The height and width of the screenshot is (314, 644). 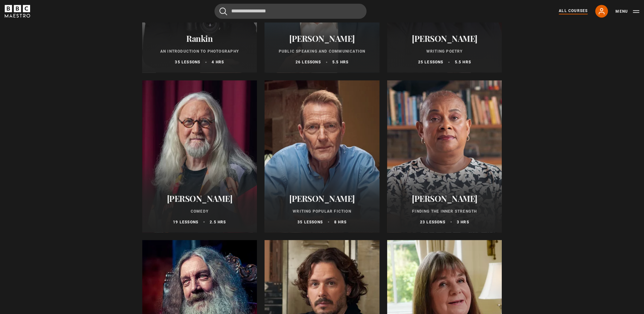 I want to click on p: Finding the Inner Strength, so click(x=444, y=211).